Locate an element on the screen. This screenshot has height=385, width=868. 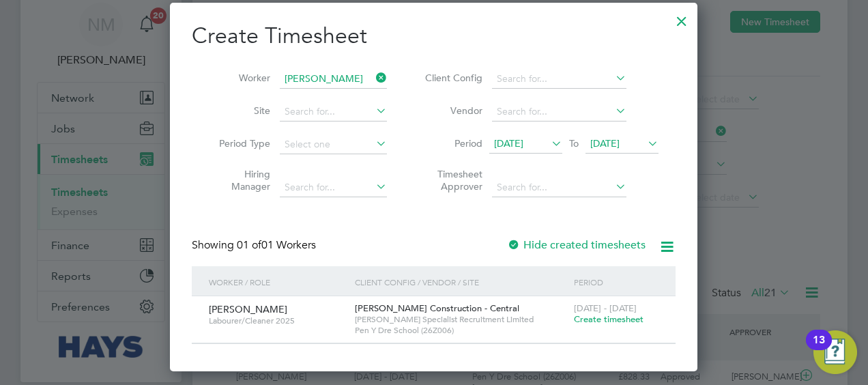
label: Hiring Manager is located at coordinates (240, 181).